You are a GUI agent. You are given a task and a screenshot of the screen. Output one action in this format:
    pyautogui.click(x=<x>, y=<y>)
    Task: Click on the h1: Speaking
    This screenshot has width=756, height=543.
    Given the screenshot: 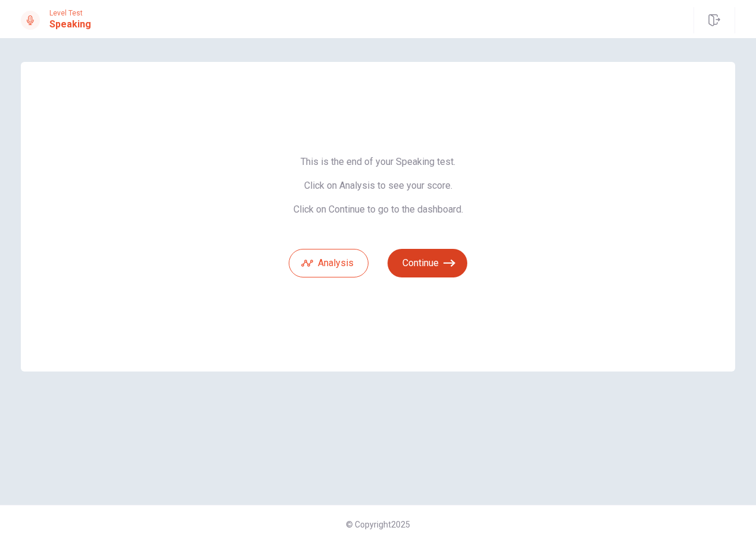 What is the action you would take?
    pyautogui.click(x=70, y=24)
    